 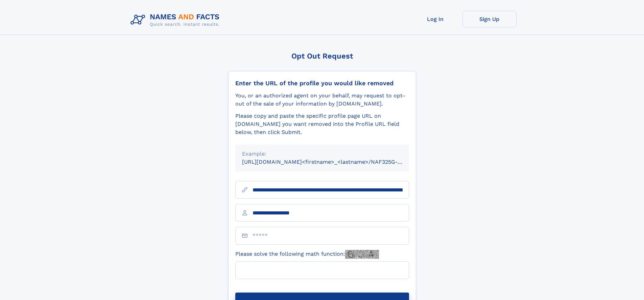 What do you see at coordinates (490, 19) in the screenshot?
I see `a: Sign Up` at bounding box center [490, 19].